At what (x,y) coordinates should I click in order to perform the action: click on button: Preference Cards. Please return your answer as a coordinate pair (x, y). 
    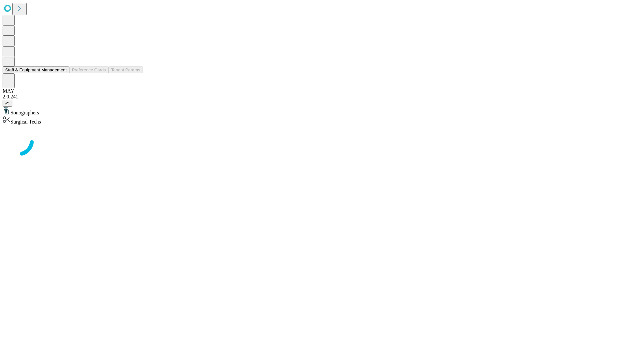
    Looking at the image, I should click on (89, 70).